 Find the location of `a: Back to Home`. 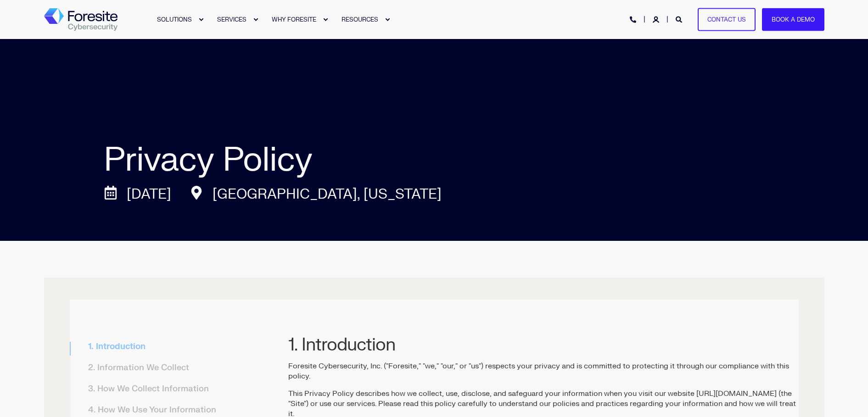

a: Back to Home is located at coordinates (80, 20).